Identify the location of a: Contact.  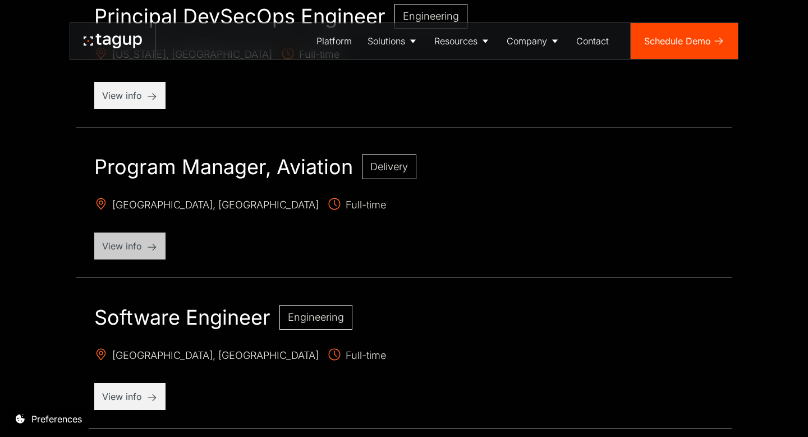
(593, 41).